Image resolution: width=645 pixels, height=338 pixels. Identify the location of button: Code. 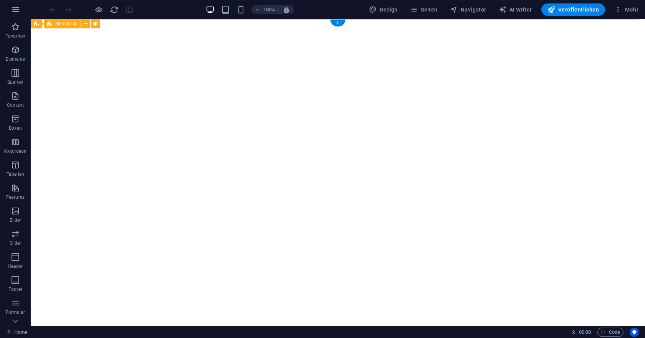
(610, 332).